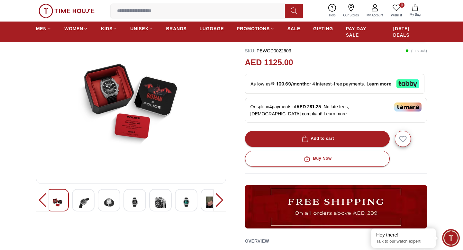 The width and height of the screenshot is (463, 250). Describe the element at coordinates (257, 241) in the screenshot. I see `h2: Overview` at that location.